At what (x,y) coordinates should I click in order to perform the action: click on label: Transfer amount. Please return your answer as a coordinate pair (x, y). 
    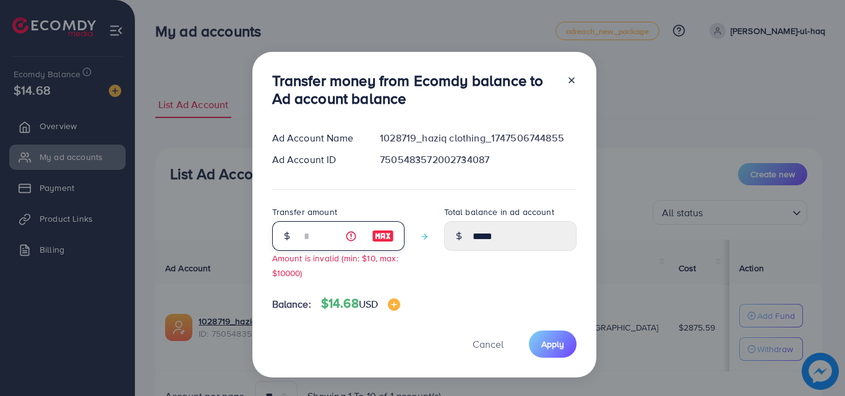
    Looking at the image, I should click on (304, 212).